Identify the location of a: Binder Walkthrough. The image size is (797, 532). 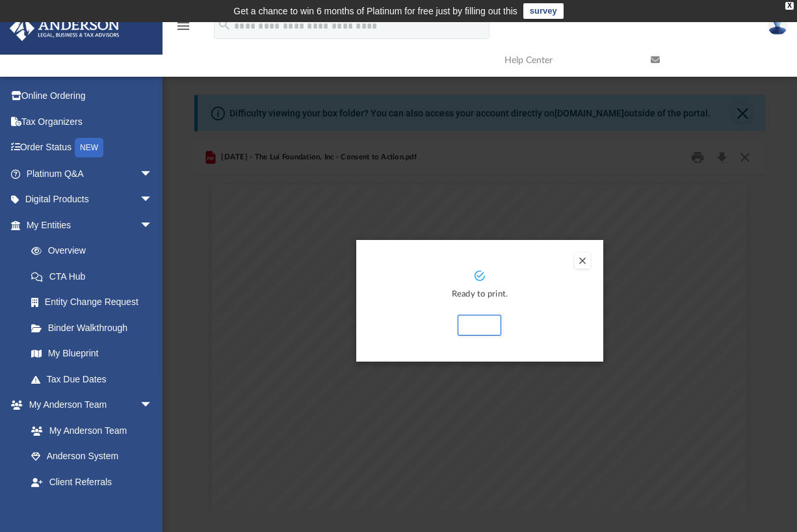
(95, 328).